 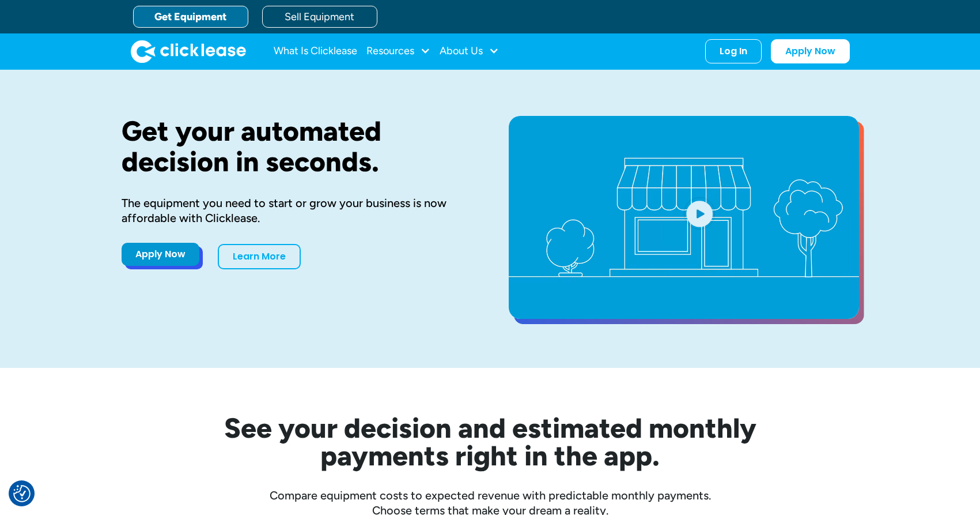 I want to click on h2: See your decision and estimated monthly payments right in the app., so click(x=490, y=441).